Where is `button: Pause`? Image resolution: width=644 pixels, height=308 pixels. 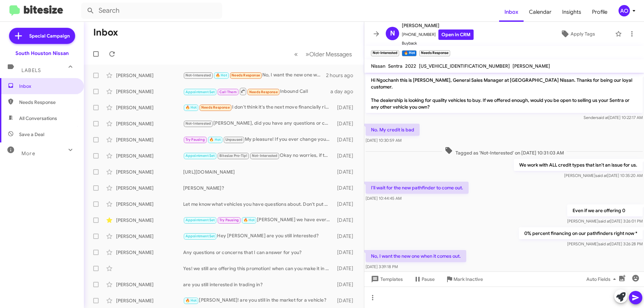
button: Pause is located at coordinates (424, 279).